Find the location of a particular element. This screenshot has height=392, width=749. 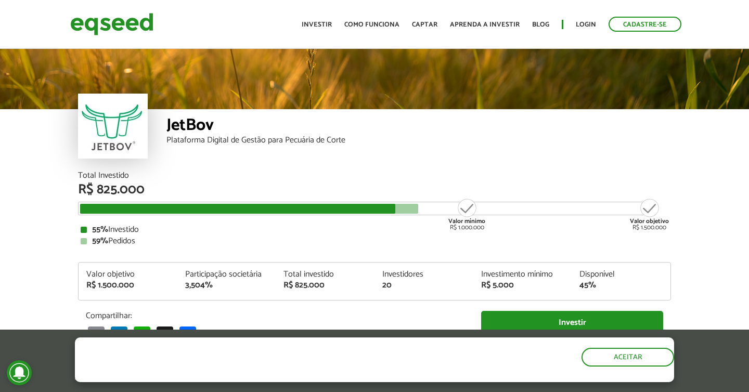

strong: 55% is located at coordinates (100, 229).